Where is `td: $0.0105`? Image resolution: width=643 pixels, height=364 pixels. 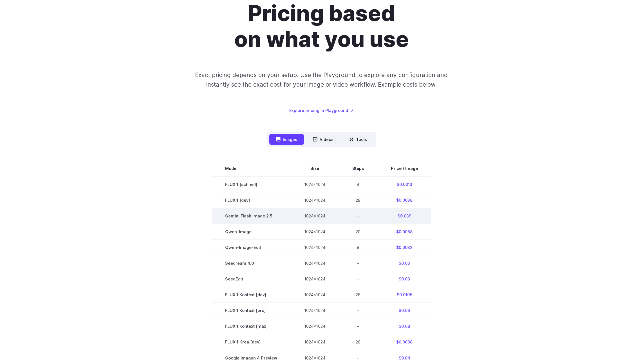 td: $0.0105 is located at coordinates (404, 295).